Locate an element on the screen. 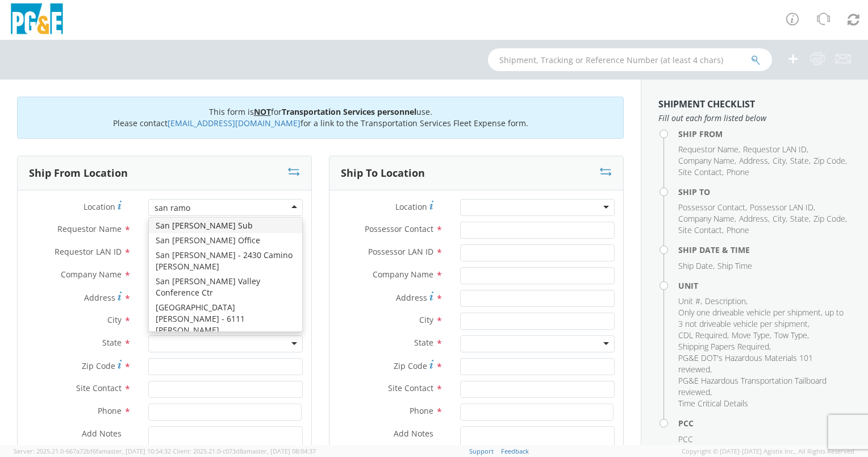 This screenshot has width=868, height=457. h4: Ship Date & Time is located at coordinates (765, 250).